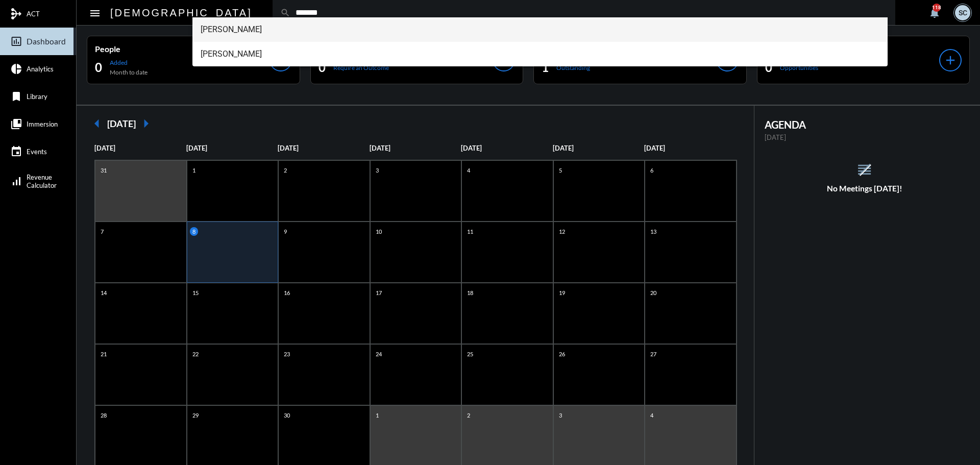  What do you see at coordinates (16, 96) in the screenshot?
I see `mat-icon: bookmark` at bounding box center [16, 96].